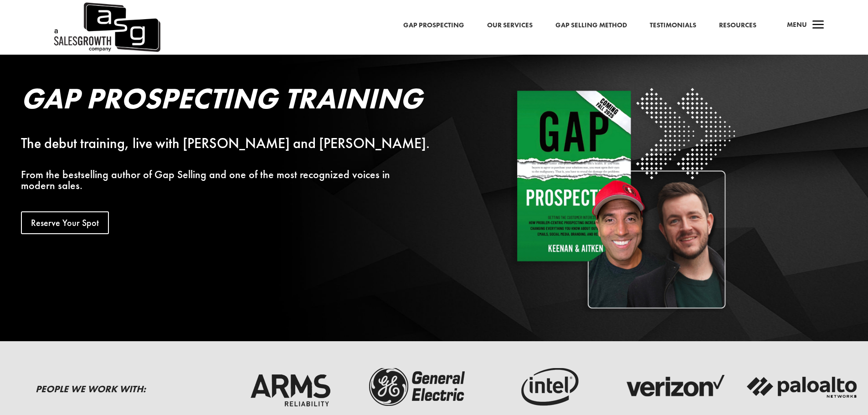 This screenshot has height=415, width=868. What do you see at coordinates (673, 25) in the screenshot?
I see `a: Testimonials` at bounding box center [673, 25].